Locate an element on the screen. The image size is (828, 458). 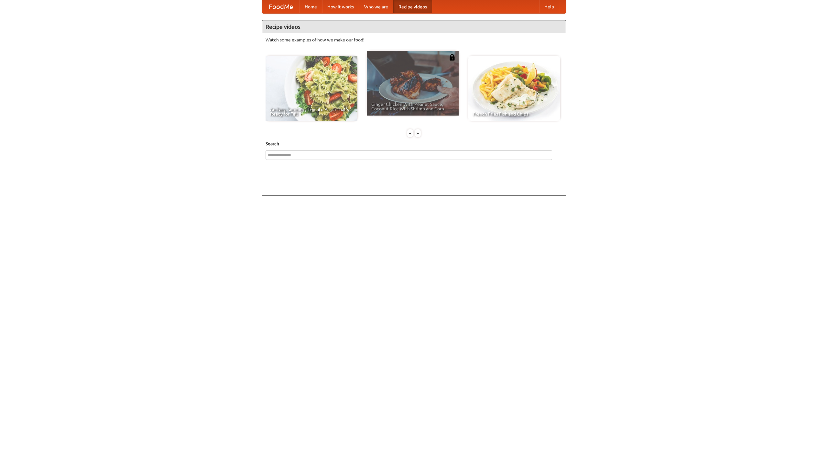
a: Home is located at coordinates (311, 7).